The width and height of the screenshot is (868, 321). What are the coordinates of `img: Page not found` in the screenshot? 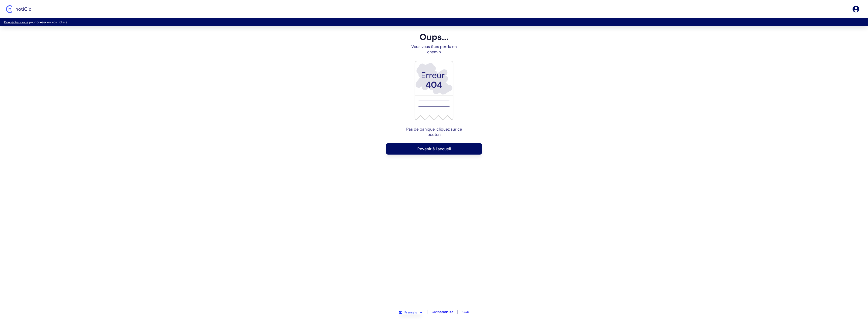 It's located at (434, 90).